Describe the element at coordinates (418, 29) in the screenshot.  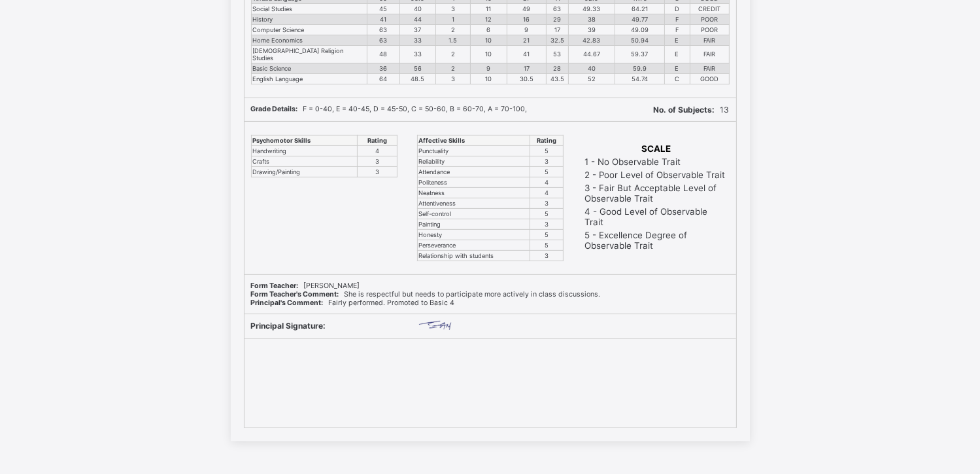
I see `td: 37` at that location.